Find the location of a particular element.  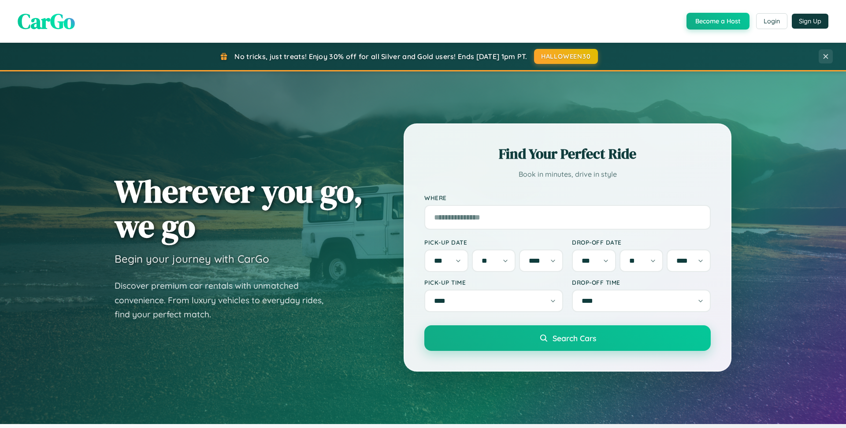

button: Login is located at coordinates (771, 21).